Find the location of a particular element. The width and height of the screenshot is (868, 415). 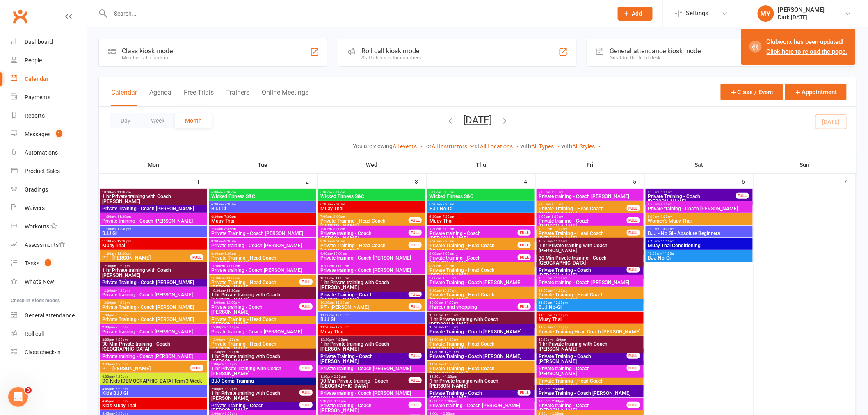

a: Tasks 1 is located at coordinates (48, 264).